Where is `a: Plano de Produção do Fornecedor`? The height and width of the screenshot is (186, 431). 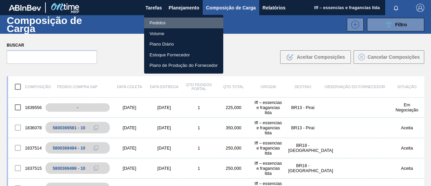
a: Plano de Produção do Fornecedor is located at coordinates (184, 65).